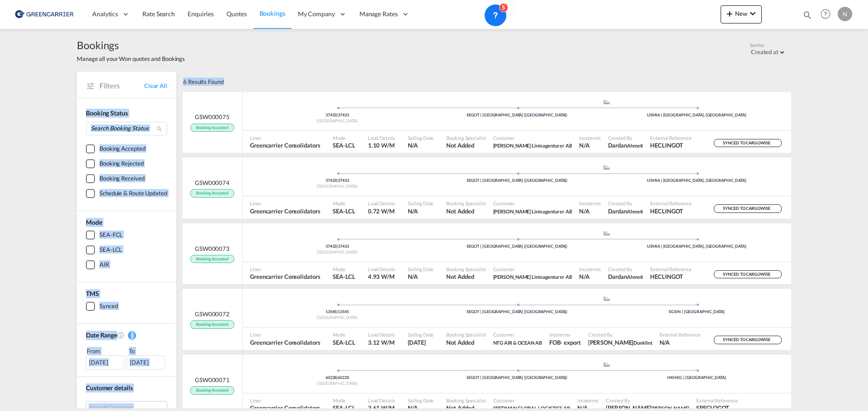 This screenshot has height=411, width=868. What do you see at coordinates (747, 210) in the screenshot?
I see `span: SYNCED TO CARGOWISE` at bounding box center [747, 210].